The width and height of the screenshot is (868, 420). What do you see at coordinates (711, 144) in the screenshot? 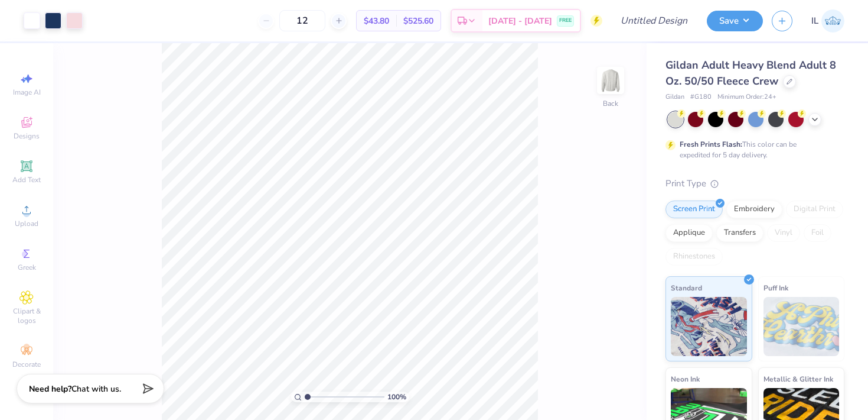
I see `strong: Fresh Prints Flash:` at bounding box center [711, 144].